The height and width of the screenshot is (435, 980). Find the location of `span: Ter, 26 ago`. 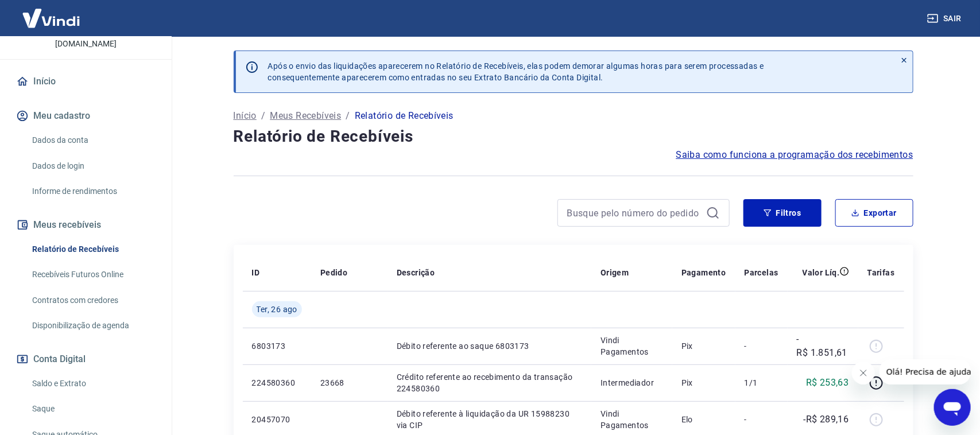

span: Ter, 26 ago is located at coordinates (277, 309).